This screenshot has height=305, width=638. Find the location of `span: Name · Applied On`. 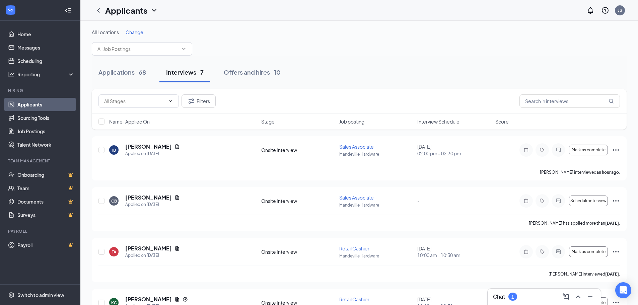

span: Name · Applied On is located at coordinates (129, 122).